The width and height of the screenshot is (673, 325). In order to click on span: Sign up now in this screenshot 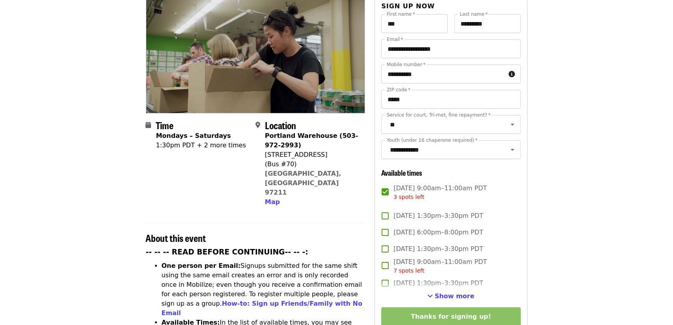, I will do `click(408, 6)`.